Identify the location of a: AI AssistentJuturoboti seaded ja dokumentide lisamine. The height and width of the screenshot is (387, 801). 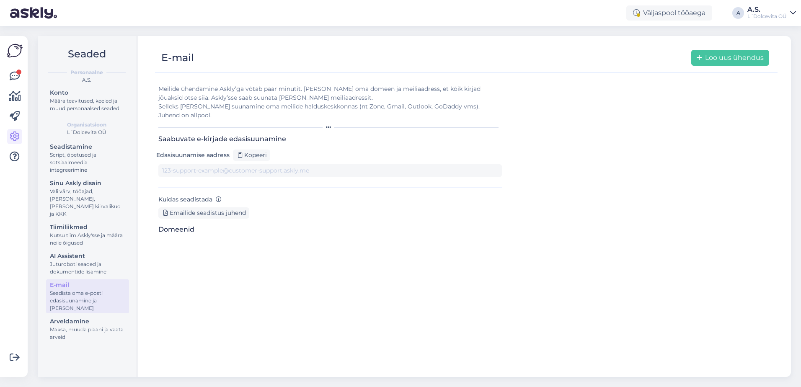
(88, 264).